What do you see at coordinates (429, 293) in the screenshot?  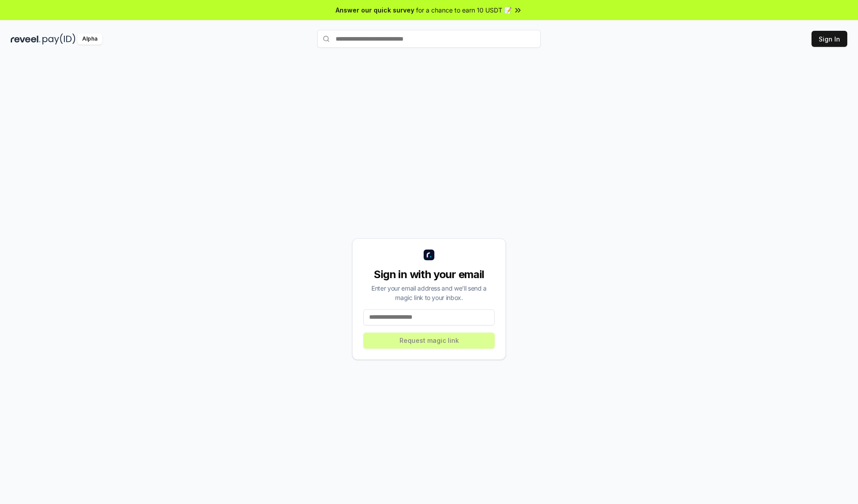 I see `div: Enter your email address and we’ll send a magic link to your inbox.` at bounding box center [429, 293].